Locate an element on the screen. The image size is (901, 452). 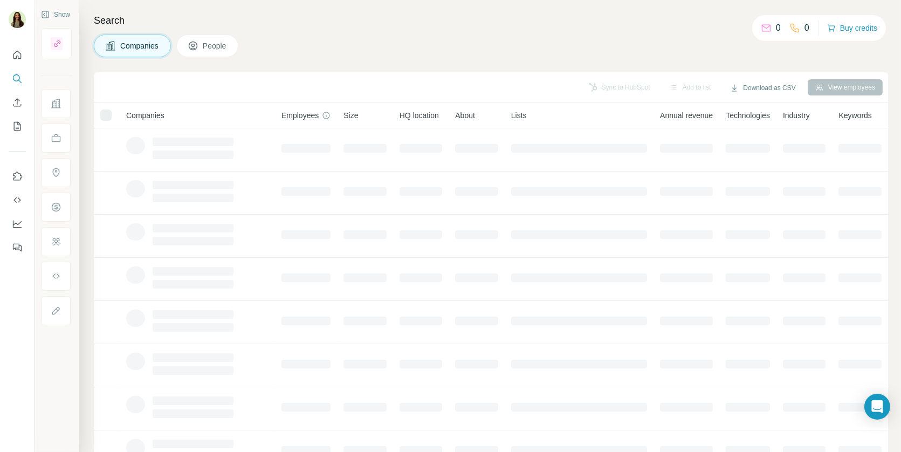
span: HQ location is located at coordinates (419, 115).